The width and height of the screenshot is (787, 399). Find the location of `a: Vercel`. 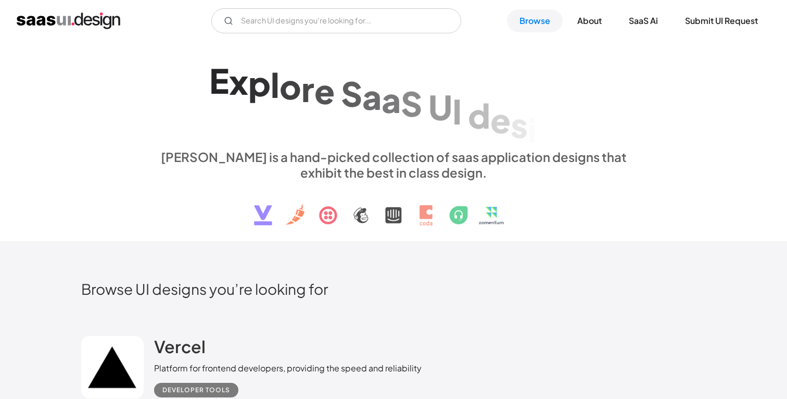

a: Vercel is located at coordinates (180, 349).